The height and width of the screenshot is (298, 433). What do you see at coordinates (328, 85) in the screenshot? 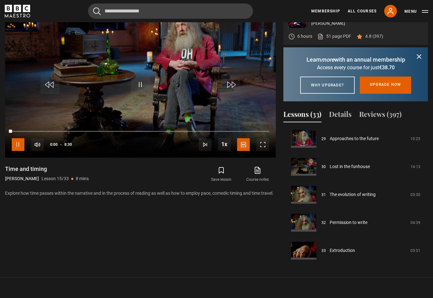
I see `a: Why upgrade?` at bounding box center [328, 85].